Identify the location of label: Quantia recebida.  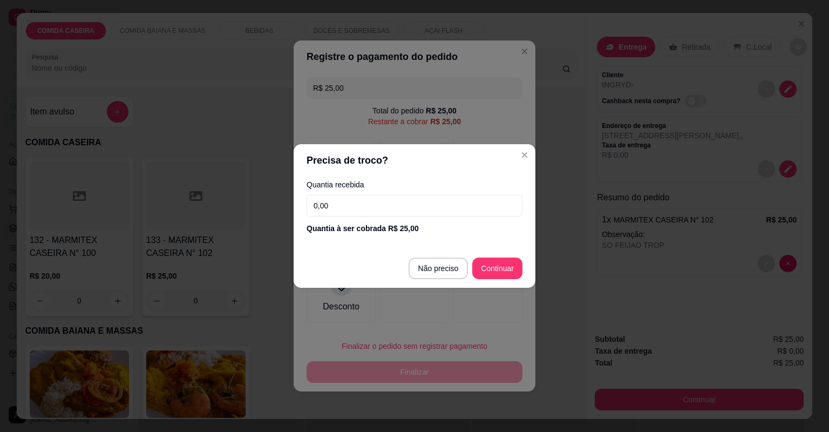
(415, 185).